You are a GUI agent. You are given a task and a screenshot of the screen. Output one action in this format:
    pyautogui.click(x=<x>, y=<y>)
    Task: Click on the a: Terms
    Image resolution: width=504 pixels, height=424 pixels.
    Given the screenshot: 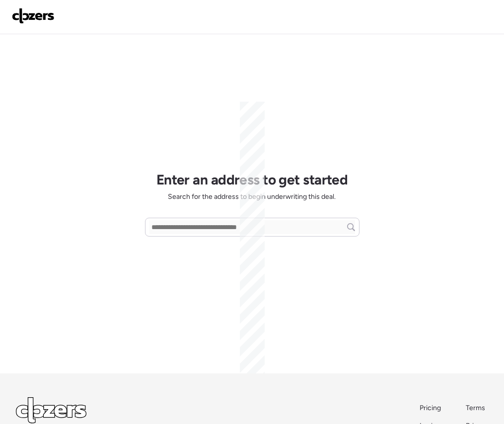 What is the action you would take?
    pyautogui.click(x=477, y=408)
    